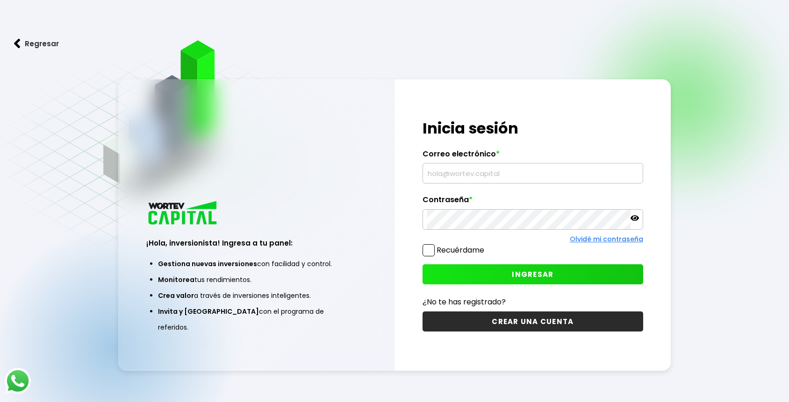 This screenshot has width=789, height=402. What do you see at coordinates (532, 274) in the screenshot?
I see `span: INGRESAR` at bounding box center [532, 274].